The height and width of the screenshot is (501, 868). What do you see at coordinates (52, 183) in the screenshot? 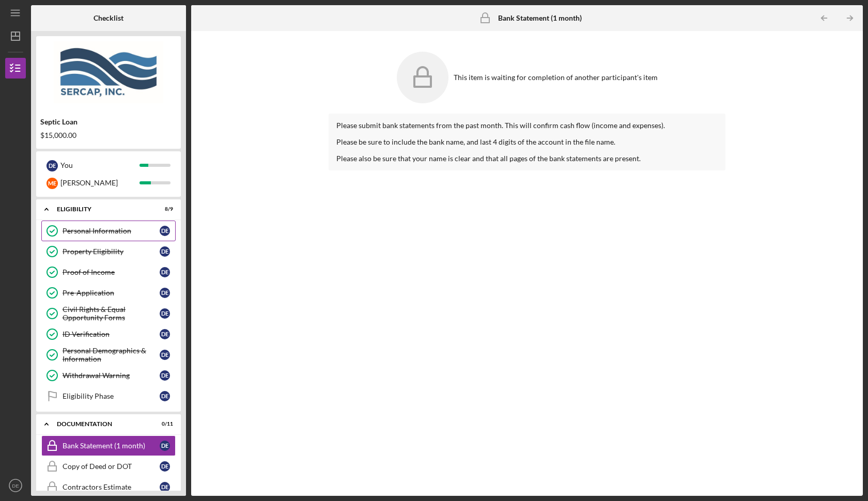
I see `div: M E` at bounding box center [52, 183].